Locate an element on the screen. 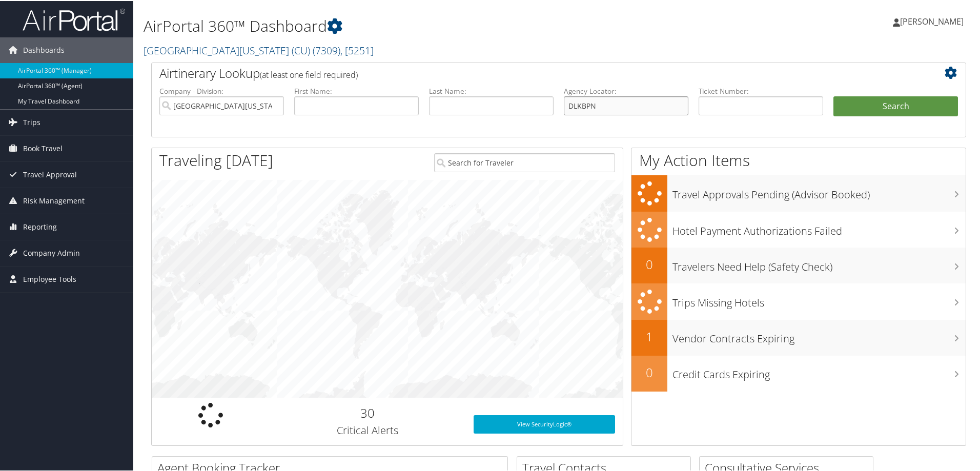  h1: AirPortal 360™ Dashboard is located at coordinates (420, 25).